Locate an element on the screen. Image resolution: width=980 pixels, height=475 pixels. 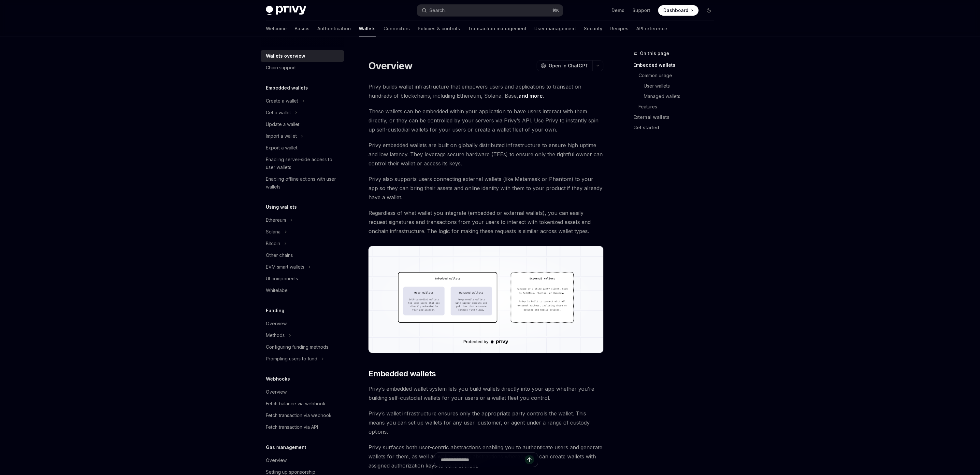
a: Embedded wallets is located at coordinates (676, 65).